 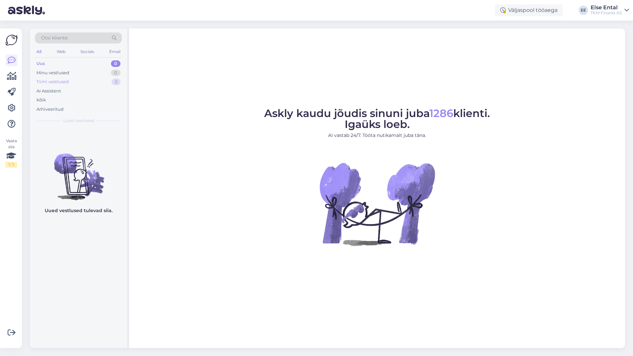 What do you see at coordinates (53, 82) in the screenshot?
I see `div: Tiimi vestlused` at bounding box center [53, 82].